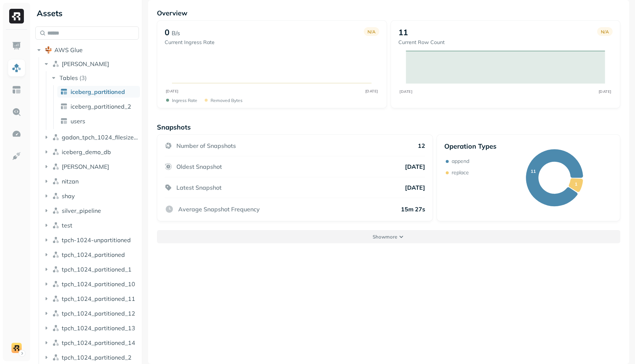 This screenshot has width=635, height=364. I want to click on p: Oldest Snapshot, so click(199, 167).